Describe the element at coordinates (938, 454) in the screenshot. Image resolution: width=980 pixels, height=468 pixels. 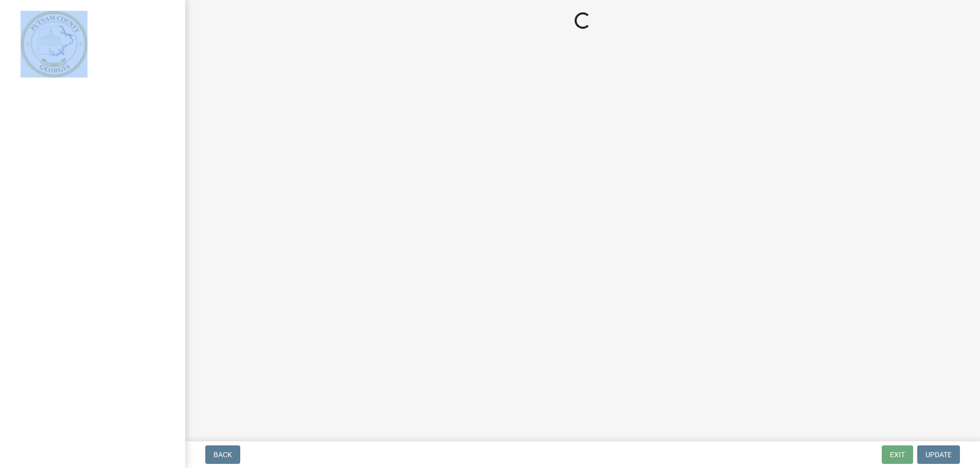
I see `button: Update` at that location.